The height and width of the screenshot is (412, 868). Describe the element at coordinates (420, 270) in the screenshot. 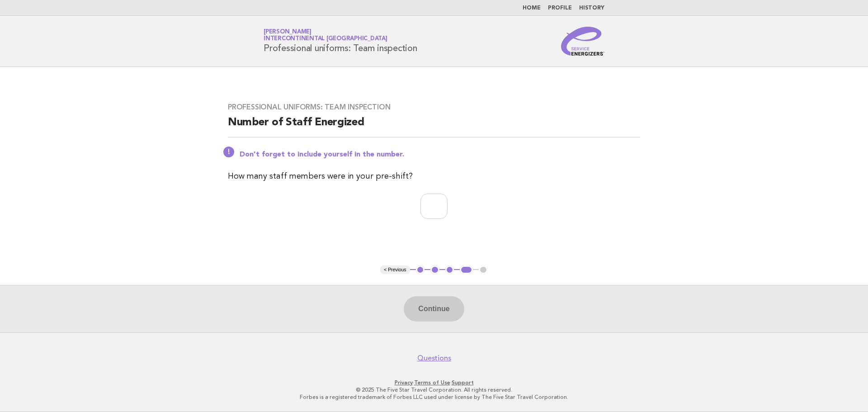

I see `button: 1` at that location.